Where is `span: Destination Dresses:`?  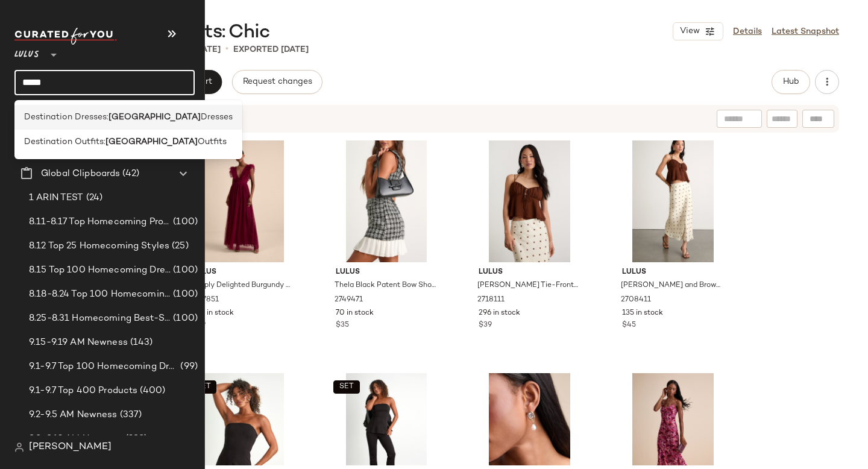 span: Destination Dresses: is located at coordinates (66, 117).